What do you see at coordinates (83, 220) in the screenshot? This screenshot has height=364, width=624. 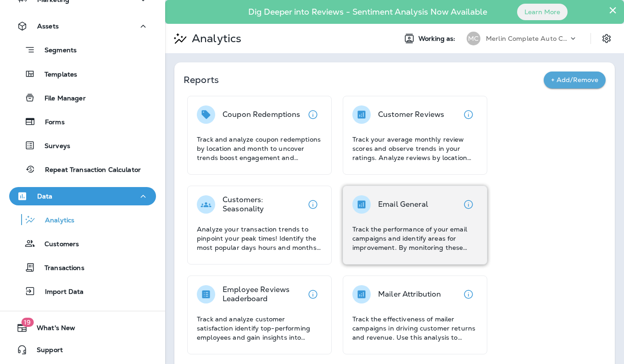 I see `button: Analytics` at bounding box center [83, 220].